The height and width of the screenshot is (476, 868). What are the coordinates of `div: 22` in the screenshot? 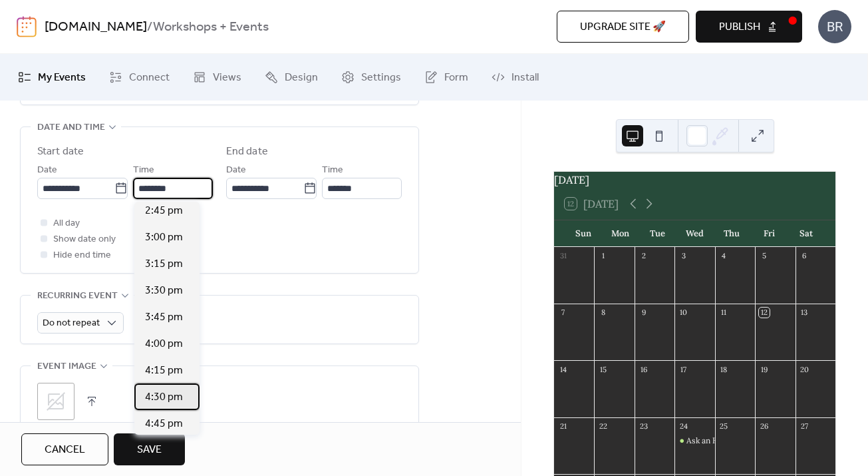 It's located at (603, 426).